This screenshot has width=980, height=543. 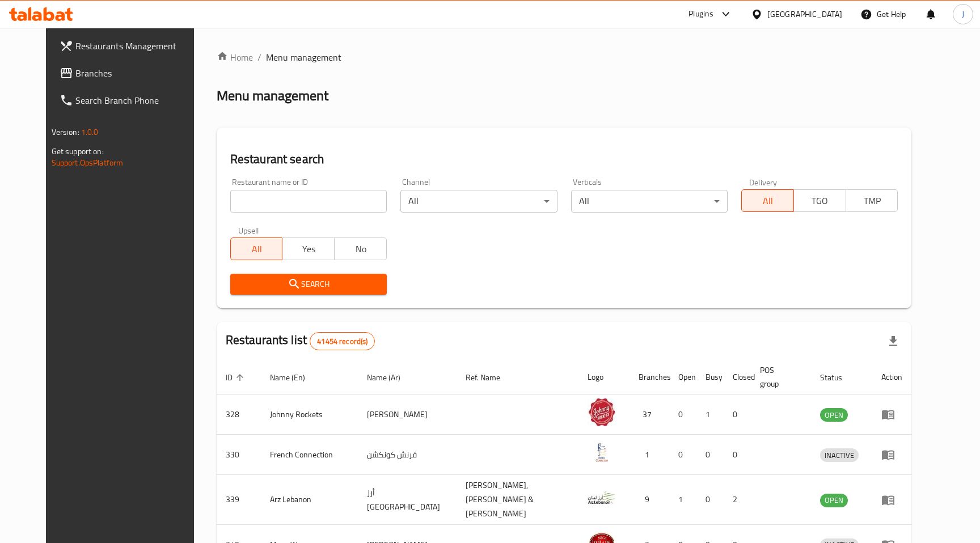 I want to click on span: Menu management, so click(x=303, y=57).